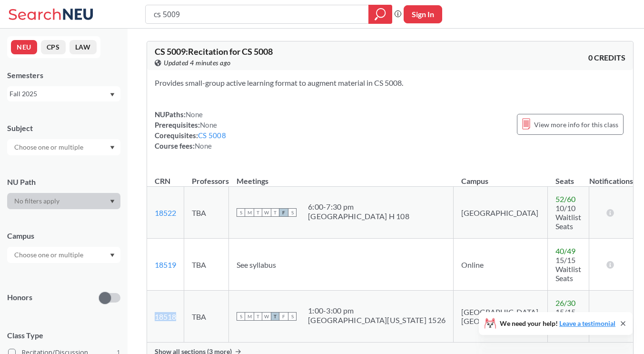 This screenshot has width=644, height=354. What do you see at coordinates (214, 51) in the screenshot?
I see `span: CS 5009 : Recitation for CS 5008` at bounding box center [214, 51].